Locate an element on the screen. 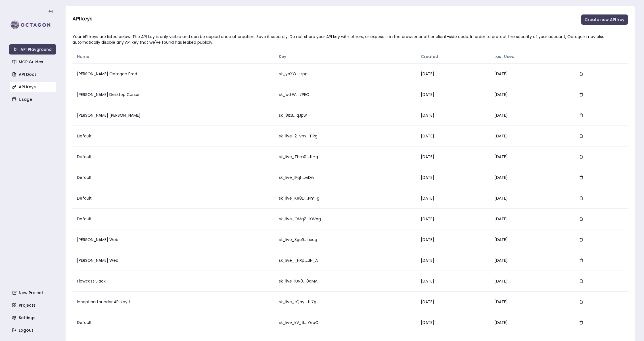 This screenshot has height=341, width=644. a: Settings is located at coordinates (33, 318).